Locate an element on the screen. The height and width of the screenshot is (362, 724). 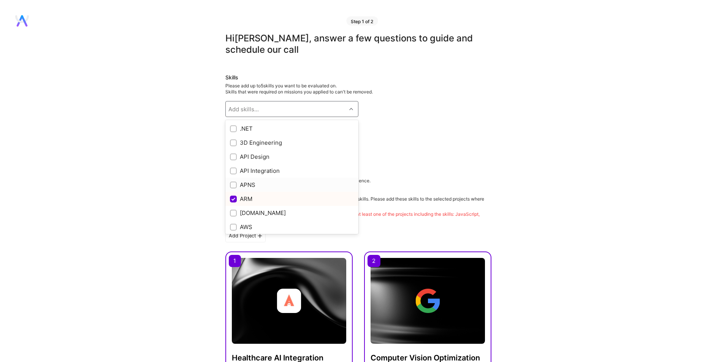
div: API Integration is located at coordinates (292, 171).